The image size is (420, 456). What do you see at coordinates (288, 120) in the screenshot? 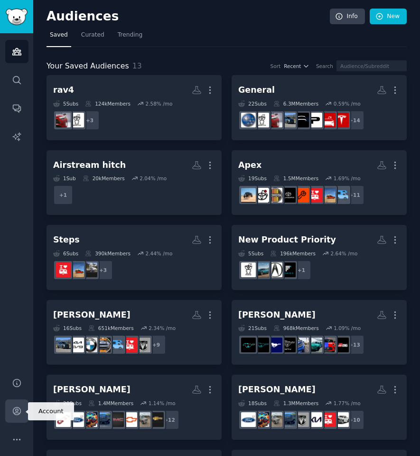
I see `img: kiacarnivals` at bounding box center [288, 120].